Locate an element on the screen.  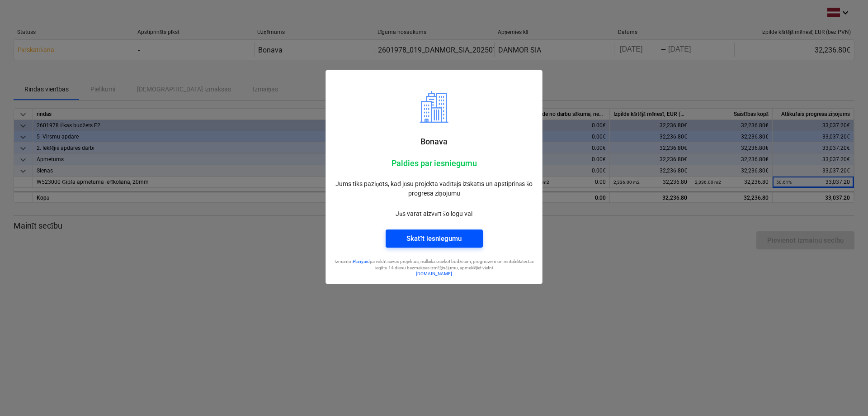
div: Skatīt iesniegumu is located at coordinates (434, 239).